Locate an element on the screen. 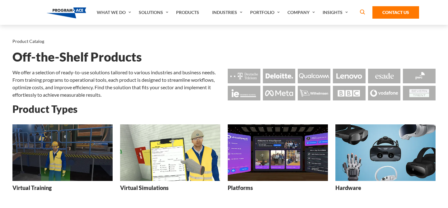 This screenshot has height=208, width=448. img: Logo - BBC is located at coordinates (349, 93).